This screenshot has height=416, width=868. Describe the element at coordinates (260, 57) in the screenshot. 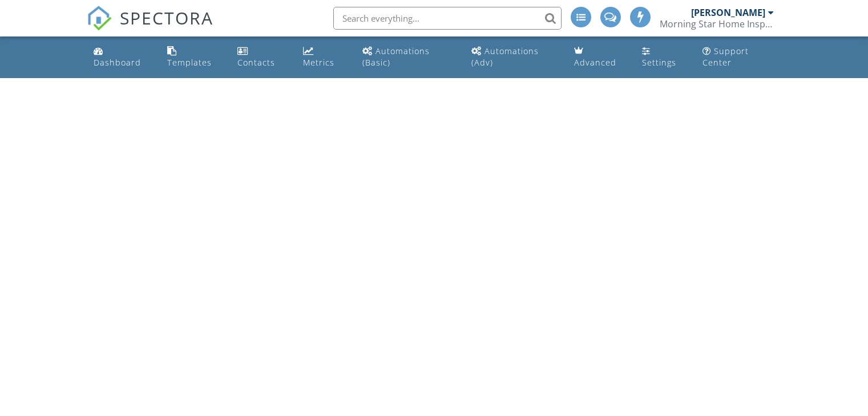

I see `a: Contacts` at that location.